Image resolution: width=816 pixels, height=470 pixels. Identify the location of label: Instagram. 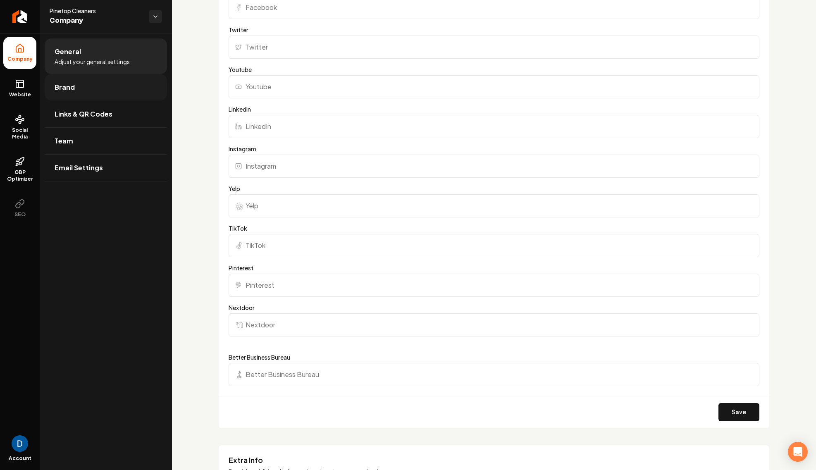
(494, 149).